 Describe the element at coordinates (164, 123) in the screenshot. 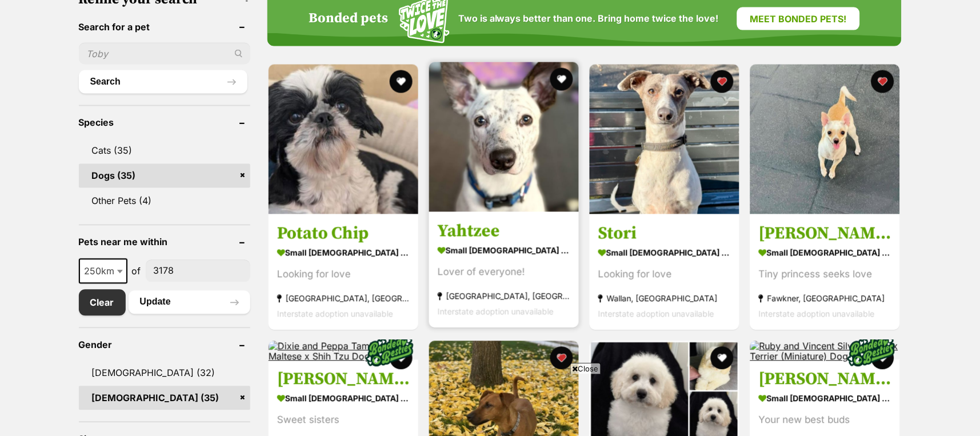

I see `header: Species` at that location.